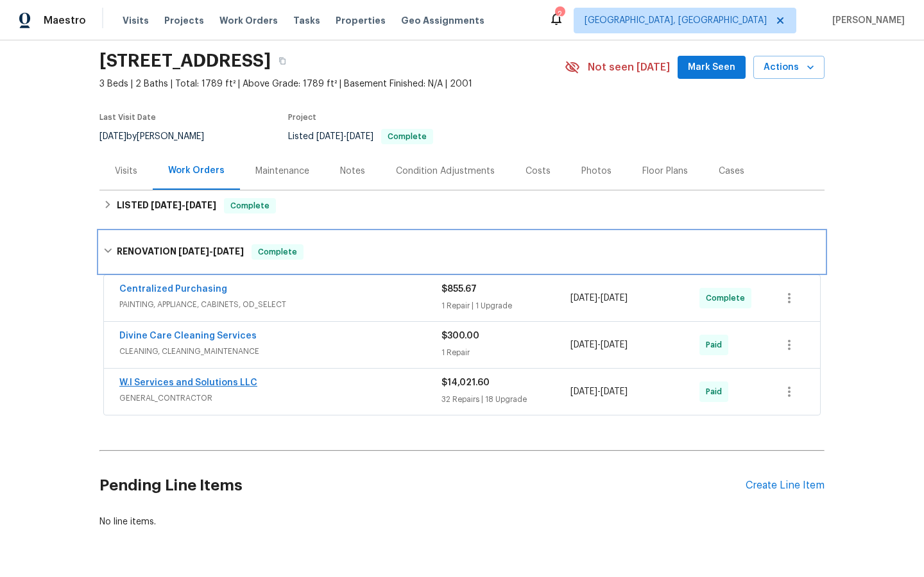  What do you see at coordinates (173, 289) in the screenshot?
I see `a: Centralized Purchasing` at bounding box center [173, 289].